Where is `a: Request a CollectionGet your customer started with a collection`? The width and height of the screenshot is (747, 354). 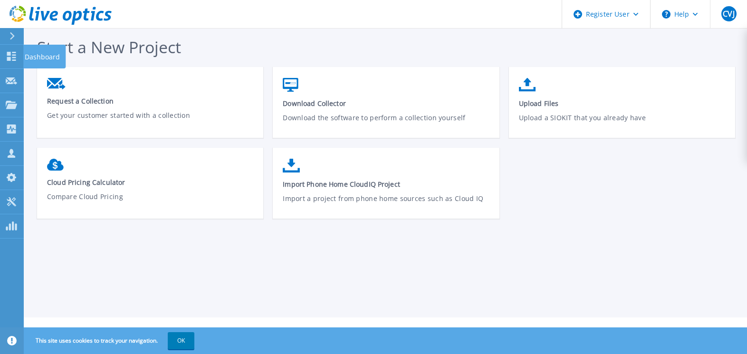
a: Request a CollectionGet your customer started with a collection is located at coordinates (150, 106).